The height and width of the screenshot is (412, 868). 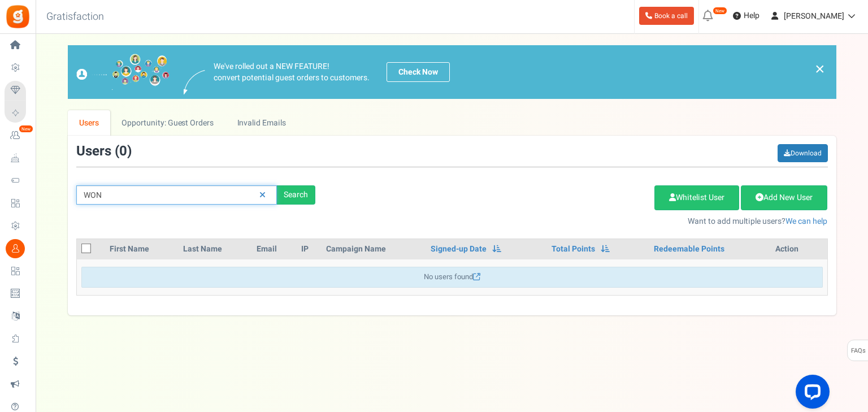 What do you see at coordinates (274, 249) in the screenshot?
I see `th: Email` at bounding box center [274, 249].